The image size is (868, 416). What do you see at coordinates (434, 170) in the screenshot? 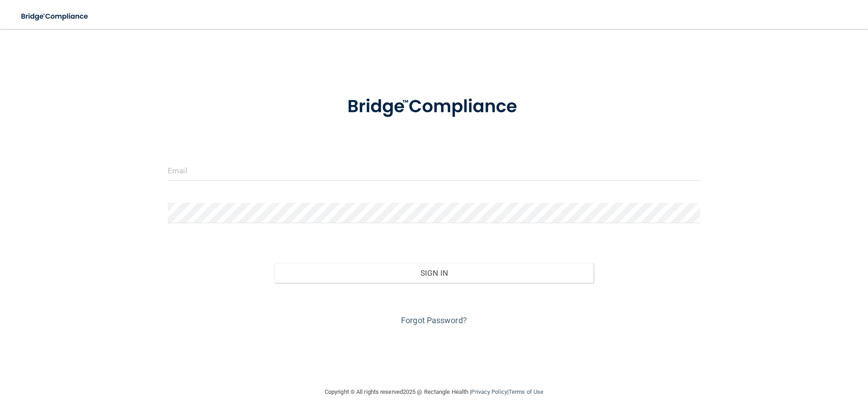
I see `input: Email` at bounding box center [434, 170].